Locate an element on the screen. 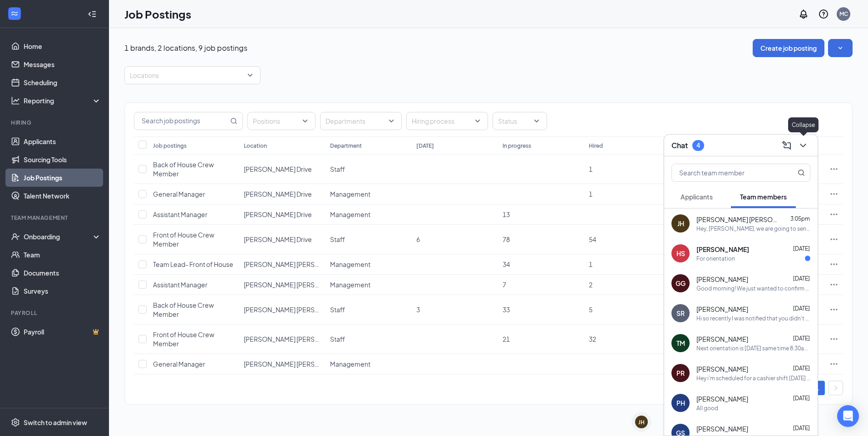 Image resolution: width=868 pixels, height=436 pixels. svg: WorkstreamLogo is located at coordinates (15, 14).